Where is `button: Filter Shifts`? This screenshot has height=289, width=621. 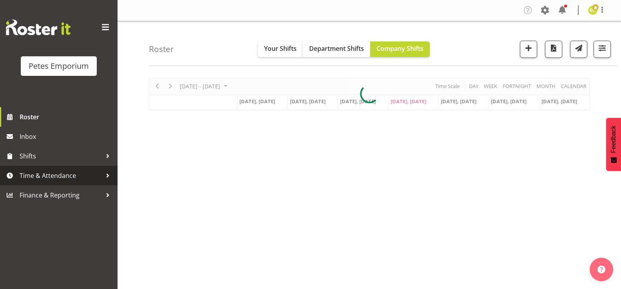
button: Filter Shifts is located at coordinates (602, 49).